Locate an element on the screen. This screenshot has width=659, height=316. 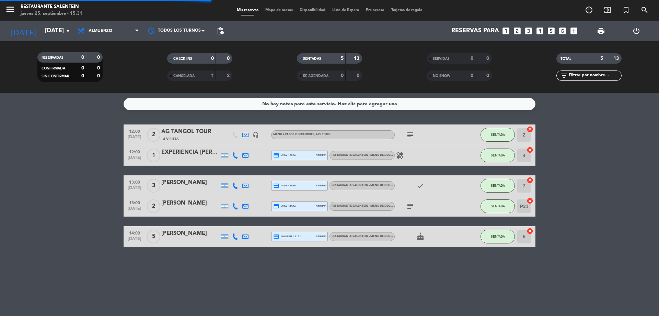
i: headset_mic is located at coordinates (256, 135).